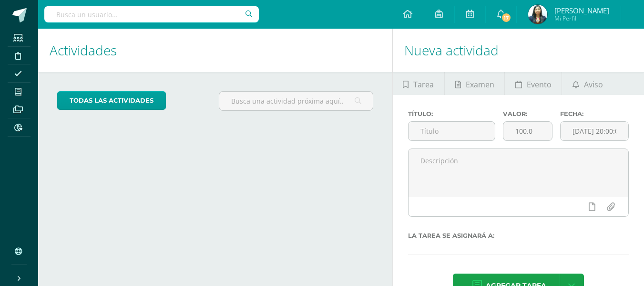 The height and width of the screenshot is (286, 644). I want to click on input: Puntos máximos, so click(528, 131).